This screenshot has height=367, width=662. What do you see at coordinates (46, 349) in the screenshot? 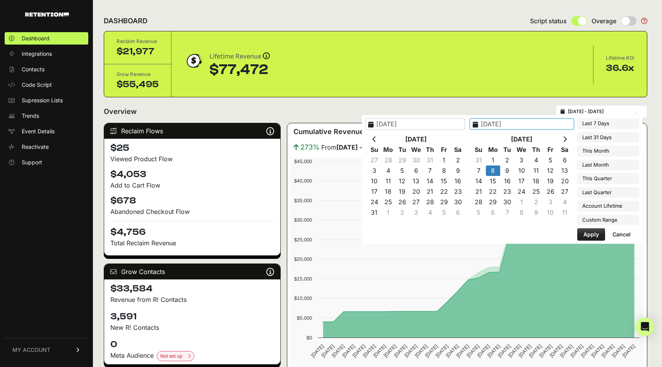
I see `a: MY ACCOUNT` at bounding box center [46, 349].